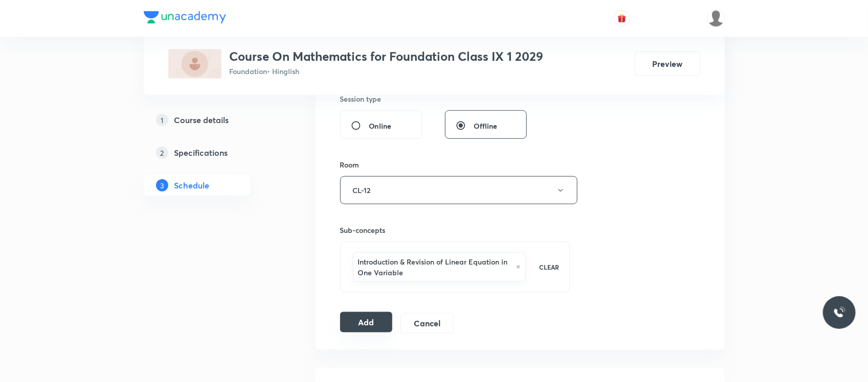 The image size is (868, 382). Describe the element at coordinates (350, 165) in the screenshot. I see `h6: Room` at that location.